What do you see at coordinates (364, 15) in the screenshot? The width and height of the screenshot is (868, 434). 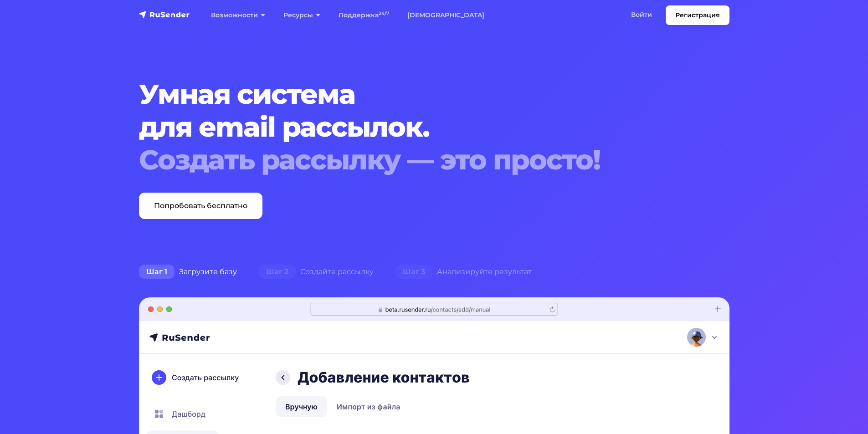 I see `a: Поддержка24/7` at bounding box center [364, 15].